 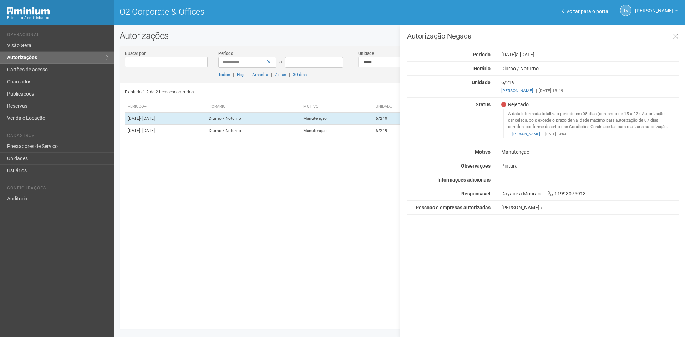 What do you see at coordinates (253, 107) in the screenshot?
I see `th: Horário` at bounding box center [253, 107].